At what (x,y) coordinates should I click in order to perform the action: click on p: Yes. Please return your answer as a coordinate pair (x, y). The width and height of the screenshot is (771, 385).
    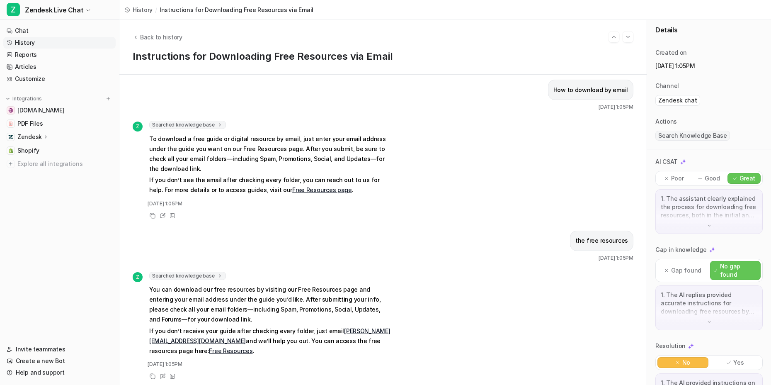
    Looking at the image, I should click on (739, 362).